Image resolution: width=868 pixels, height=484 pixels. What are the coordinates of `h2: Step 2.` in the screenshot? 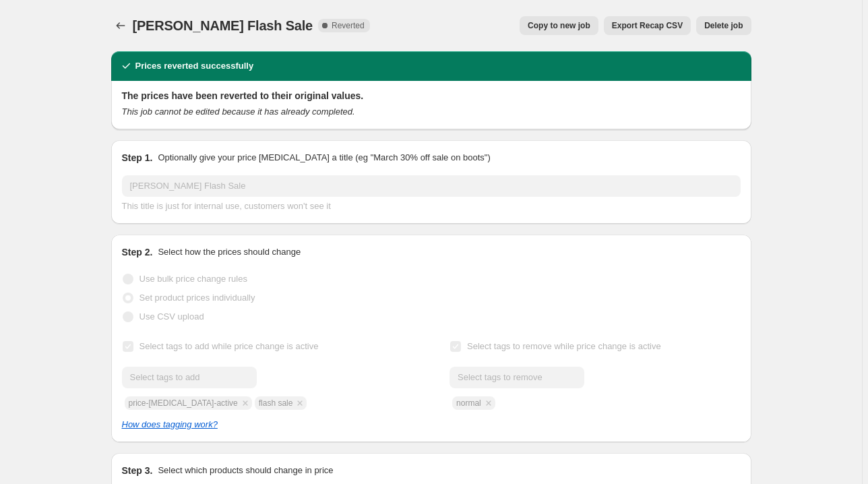 It's located at (138, 252).